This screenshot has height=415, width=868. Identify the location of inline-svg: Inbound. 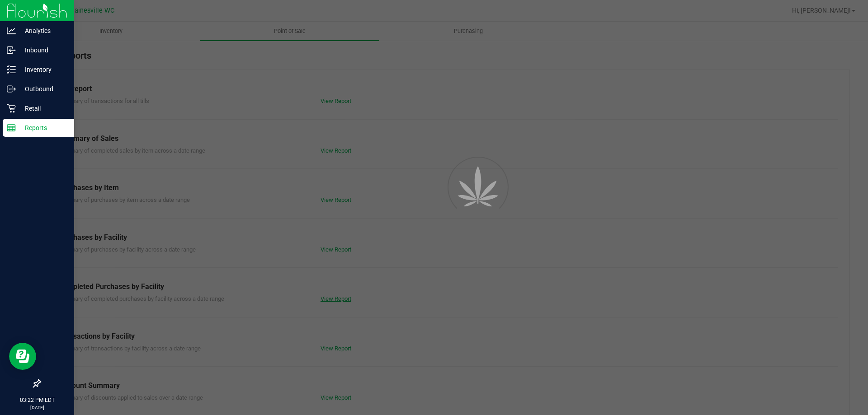
(11, 50).